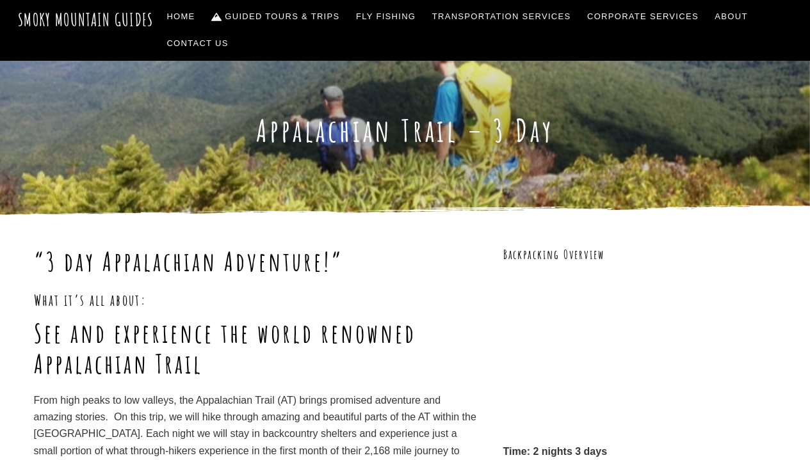  I want to click on strong: Time: 2 nights 3 days, so click(555, 451).